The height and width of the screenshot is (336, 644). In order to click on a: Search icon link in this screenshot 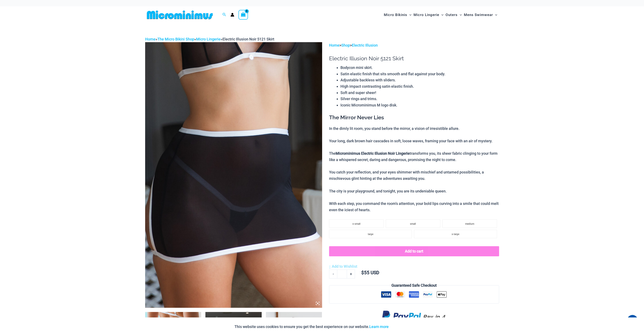, I will do `click(224, 15)`.